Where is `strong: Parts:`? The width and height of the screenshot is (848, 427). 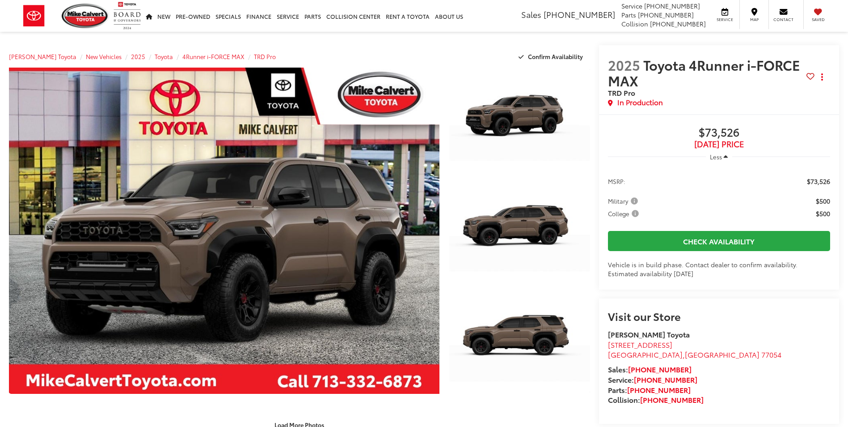 strong: Parts: is located at coordinates (649, 389).